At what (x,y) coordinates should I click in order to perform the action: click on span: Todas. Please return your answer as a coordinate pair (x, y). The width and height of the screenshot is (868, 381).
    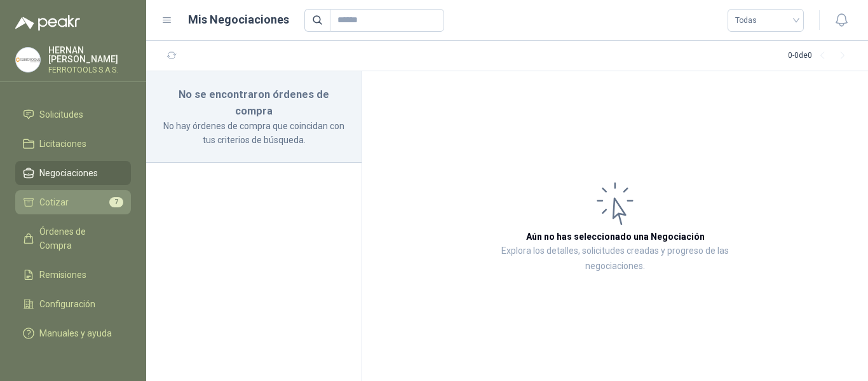
    Looking at the image, I should click on (766, 20).